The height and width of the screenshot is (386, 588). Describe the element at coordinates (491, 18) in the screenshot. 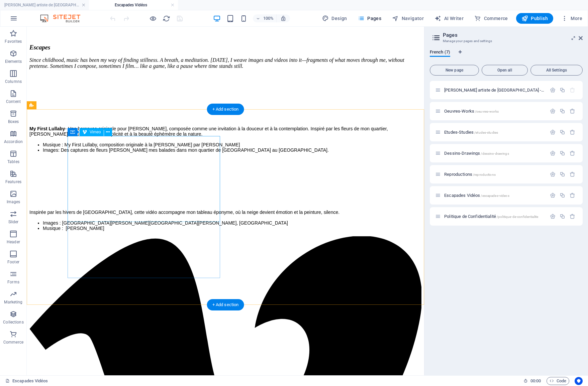

I see `button: Commerce` at that location.